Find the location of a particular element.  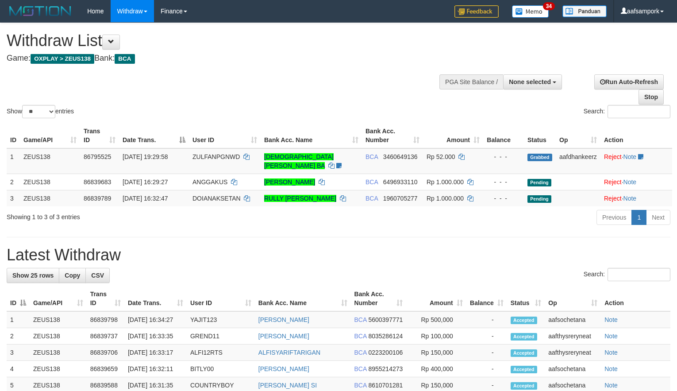

td: Rp 150,000 is located at coordinates (436, 352).